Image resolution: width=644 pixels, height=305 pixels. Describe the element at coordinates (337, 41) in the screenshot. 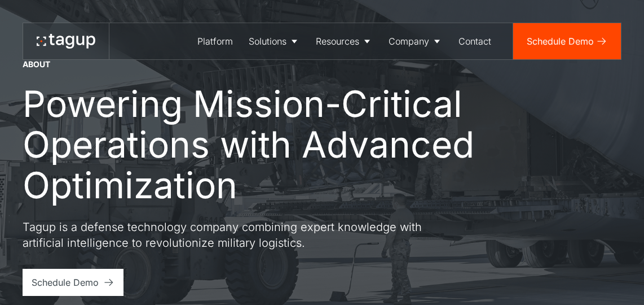

I see `div: Resources` at that location.